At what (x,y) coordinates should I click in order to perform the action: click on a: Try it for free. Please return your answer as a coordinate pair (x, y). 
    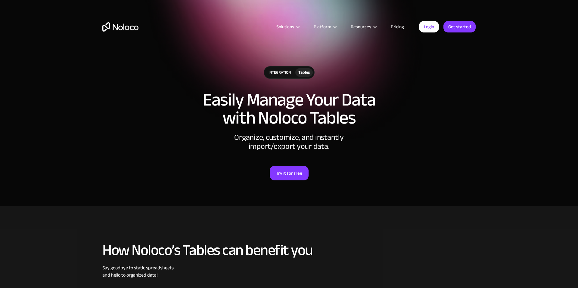
    Looking at the image, I should click on (289, 173).